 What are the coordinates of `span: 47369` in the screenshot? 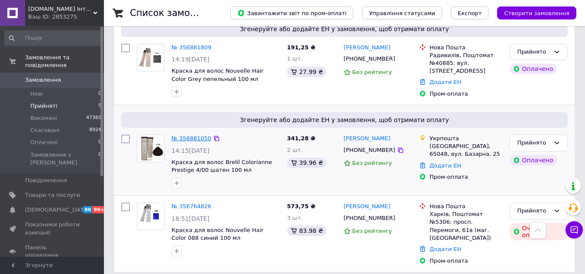 It's located at (94, 118).